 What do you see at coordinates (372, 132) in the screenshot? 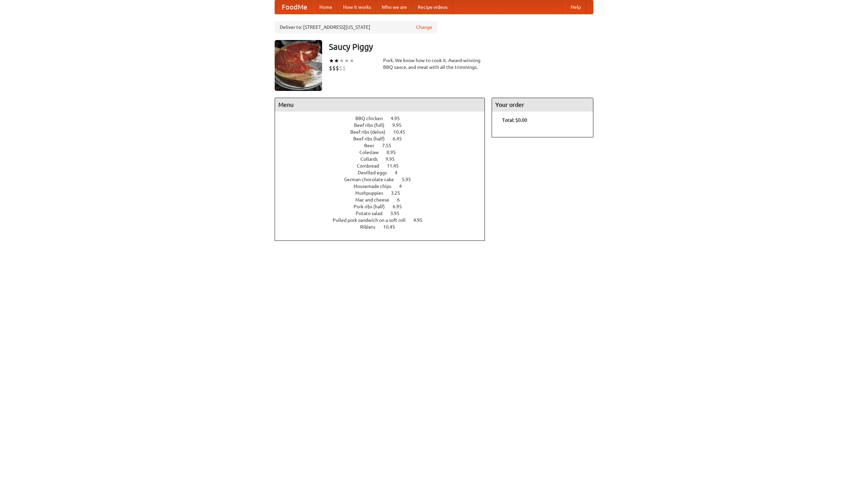
I see `span: Beef ribs (delux)` at bounding box center [372, 132].